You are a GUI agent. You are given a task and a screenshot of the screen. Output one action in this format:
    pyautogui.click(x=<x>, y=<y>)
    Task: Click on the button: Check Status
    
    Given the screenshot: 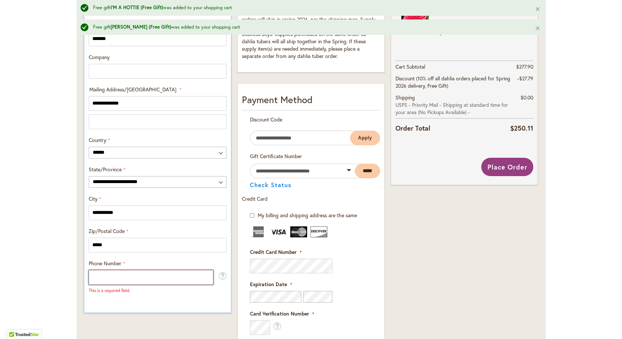 What is the action you would take?
    pyautogui.click(x=271, y=185)
    